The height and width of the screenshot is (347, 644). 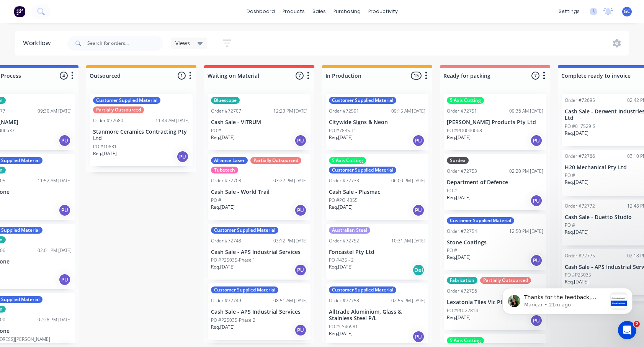 I want to click on p: PO #PO-4055, so click(x=343, y=200).